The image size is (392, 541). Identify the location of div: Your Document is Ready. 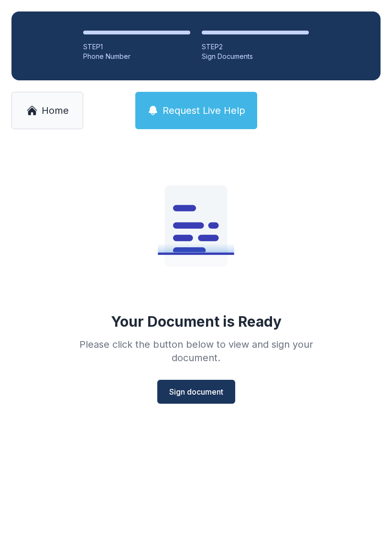
(196, 321).